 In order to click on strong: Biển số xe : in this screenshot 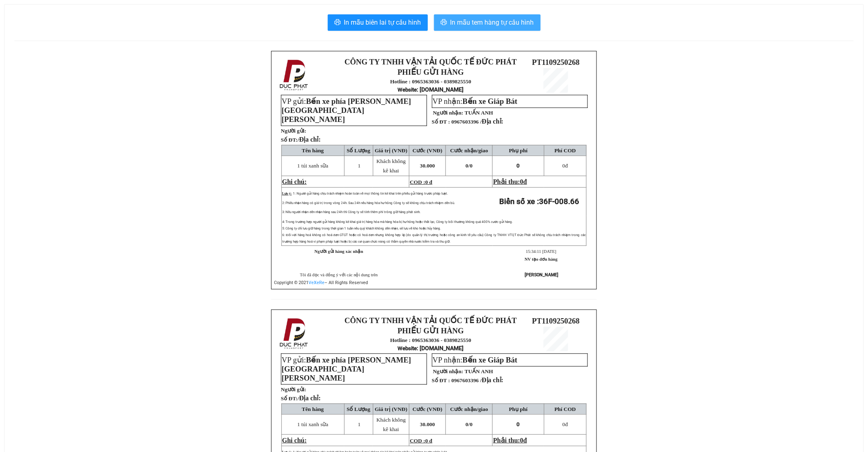, I will do `click(540, 202)`.